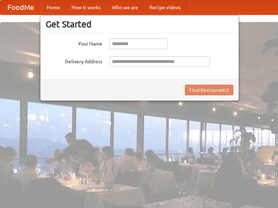  What do you see at coordinates (165, 7) in the screenshot?
I see `a: Recipe videos` at bounding box center [165, 7].